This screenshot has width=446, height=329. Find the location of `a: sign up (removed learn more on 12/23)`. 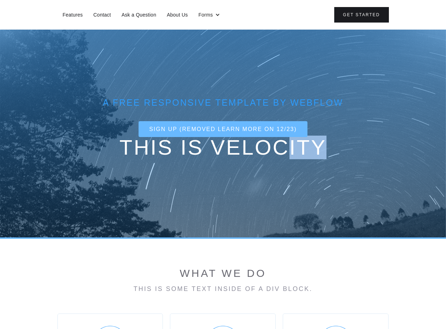

a: sign up (removed learn more on 12/23) is located at coordinates (223, 129).